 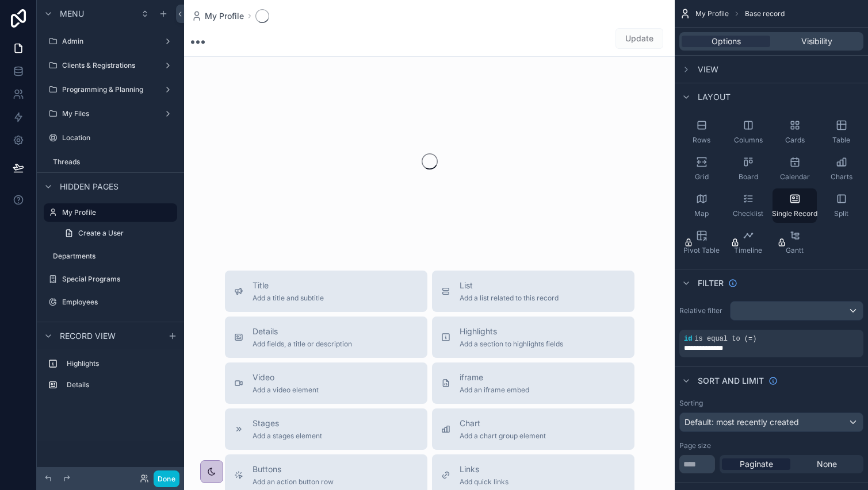 I want to click on span: Gantt, so click(x=794, y=251).